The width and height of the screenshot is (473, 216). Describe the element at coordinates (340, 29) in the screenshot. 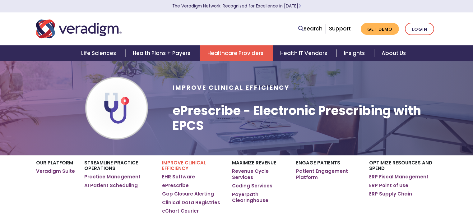

I see `a: Support` at that location.